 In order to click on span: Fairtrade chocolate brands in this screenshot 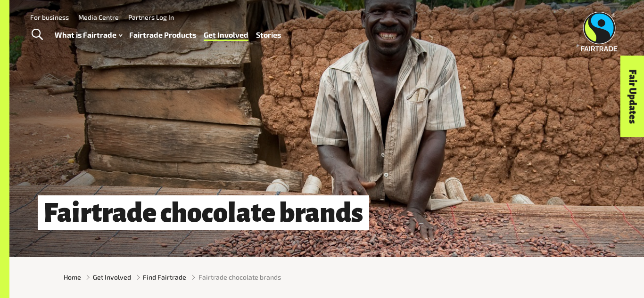, I will do `click(240, 277)`.